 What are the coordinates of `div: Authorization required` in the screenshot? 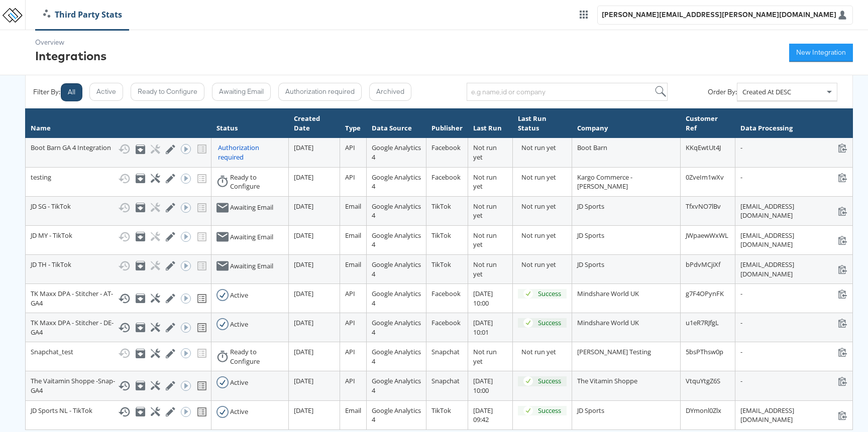 It's located at (250, 152).